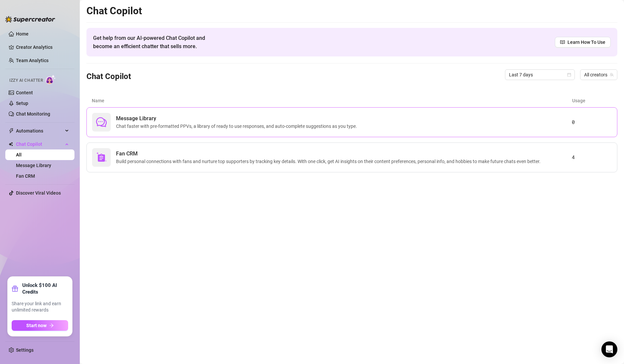 This screenshot has width=624, height=364. Describe the element at coordinates (609, 349) in the screenshot. I see `div: Open Intercom Messenger` at that location.